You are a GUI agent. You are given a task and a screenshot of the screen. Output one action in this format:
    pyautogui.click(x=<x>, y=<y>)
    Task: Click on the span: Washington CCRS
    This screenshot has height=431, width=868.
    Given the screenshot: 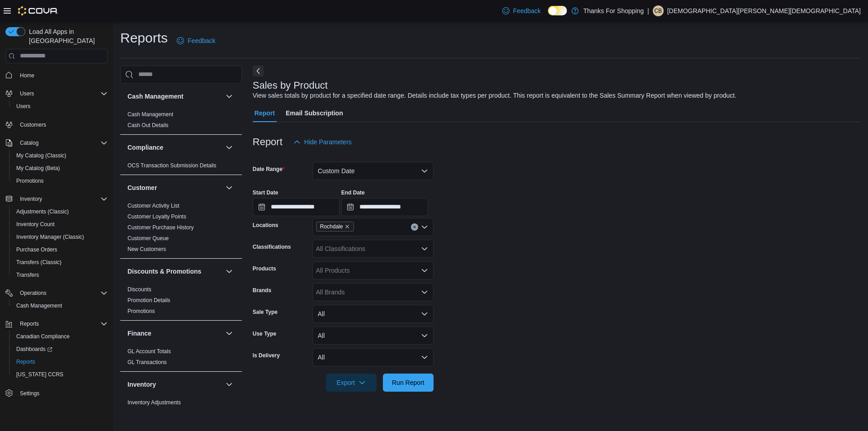 What is the action you would take?
    pyautogui.click(x=60, y=374)
    